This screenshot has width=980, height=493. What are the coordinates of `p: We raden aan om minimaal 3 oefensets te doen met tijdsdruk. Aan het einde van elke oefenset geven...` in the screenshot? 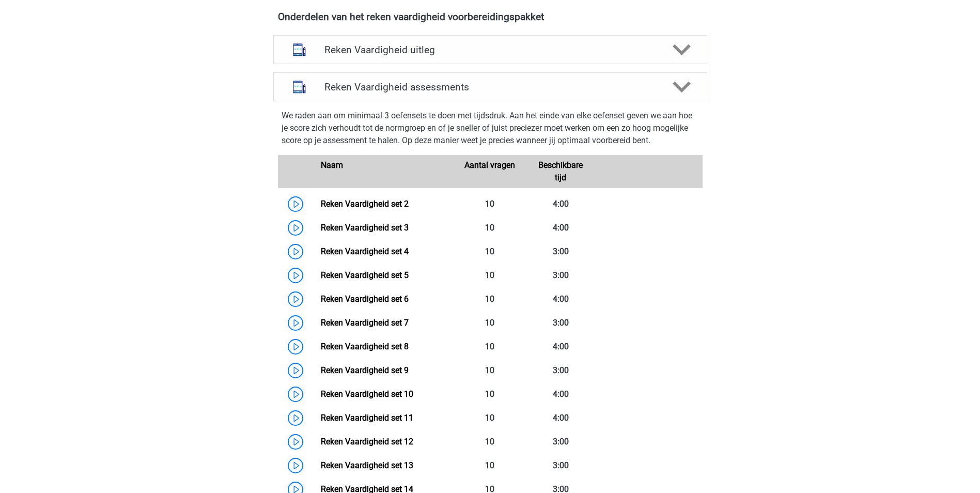 It's located at (490, 128).